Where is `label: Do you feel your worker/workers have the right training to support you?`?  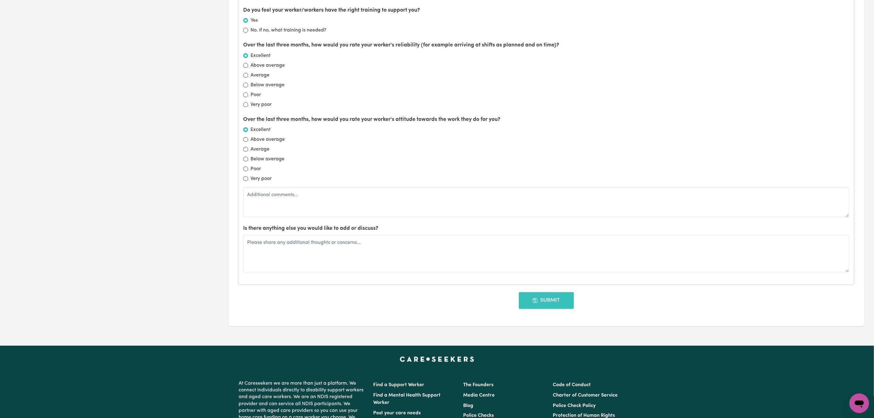
label: Do you feel your worker/workers have the right training to support you? is located at coordinates (332, 10).